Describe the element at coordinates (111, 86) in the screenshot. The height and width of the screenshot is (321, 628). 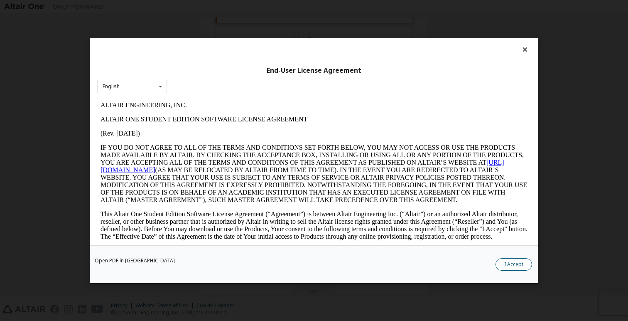
I see `div: English` at that location.